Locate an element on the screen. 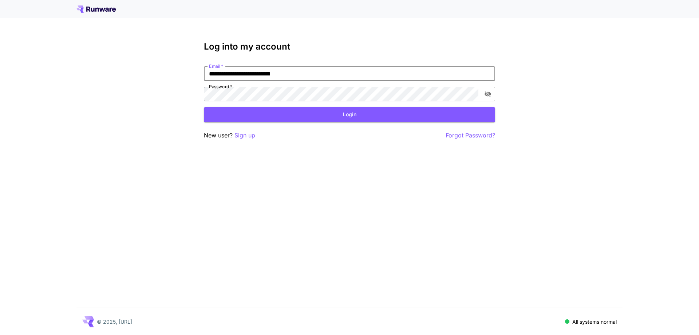  button: toggle password visibility is located at coordinates (488, 94).